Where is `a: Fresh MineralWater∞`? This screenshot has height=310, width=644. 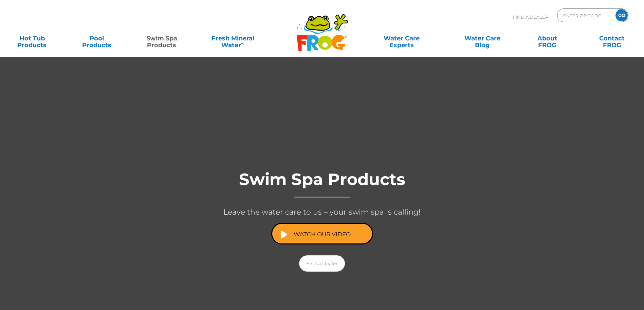
a: Fresh MineralWater∞ is located at coordinates (233, 38).